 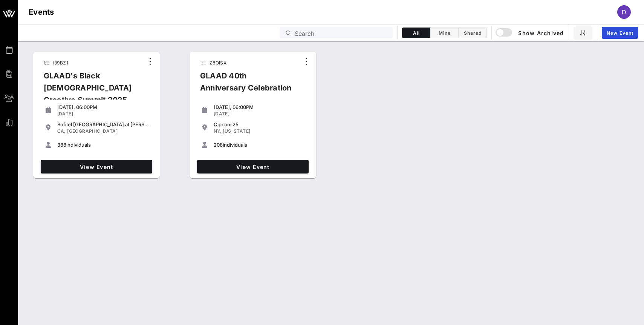 I want to click on h1: Events, so click(x=41, y=12).